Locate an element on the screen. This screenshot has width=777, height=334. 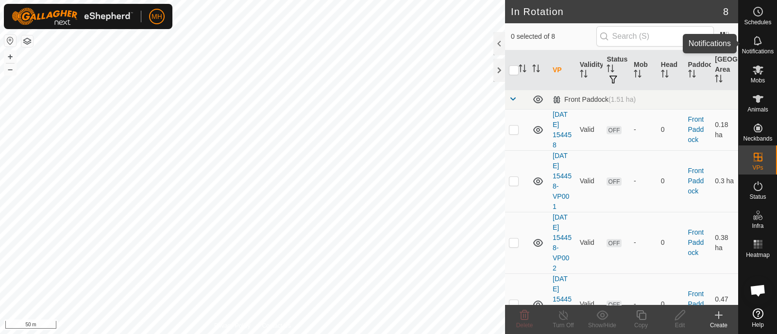
img: Gallagher Logo is located at coordinates (72, 17).